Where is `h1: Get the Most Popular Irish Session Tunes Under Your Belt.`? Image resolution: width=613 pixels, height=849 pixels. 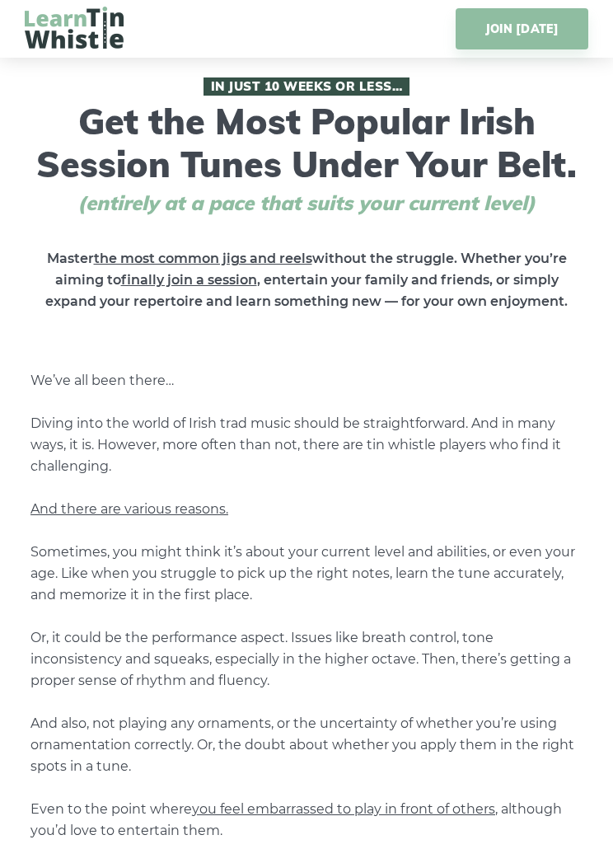
h1: Get the Most Popular Irish Session Tunes Under Your Belt. is located at coordinates (307, 146).